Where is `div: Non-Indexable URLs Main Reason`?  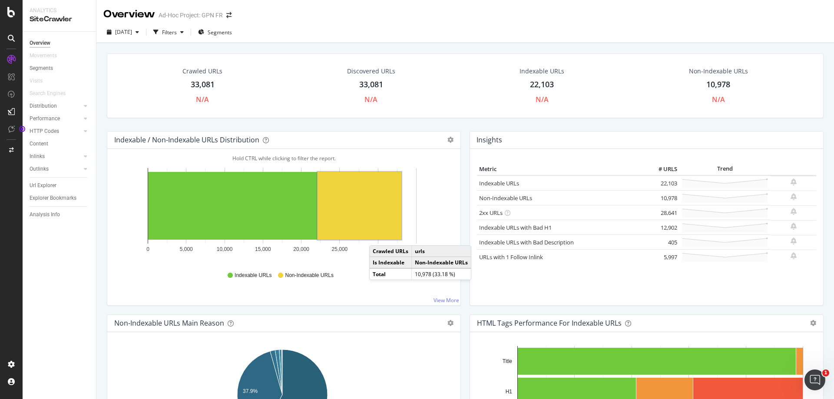
div: Non-Indexable URLs Main Reason is located at coordinates (169, 323).